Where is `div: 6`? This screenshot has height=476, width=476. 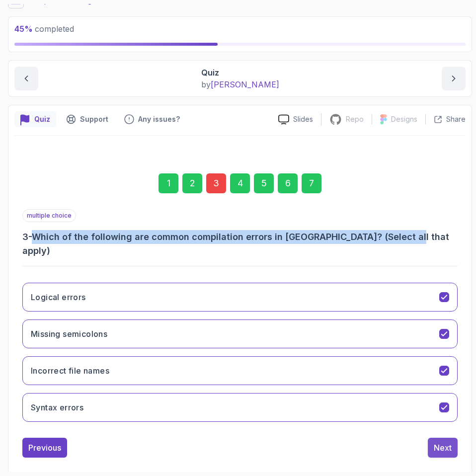 div: 6 is located at coordinates (288, 183).